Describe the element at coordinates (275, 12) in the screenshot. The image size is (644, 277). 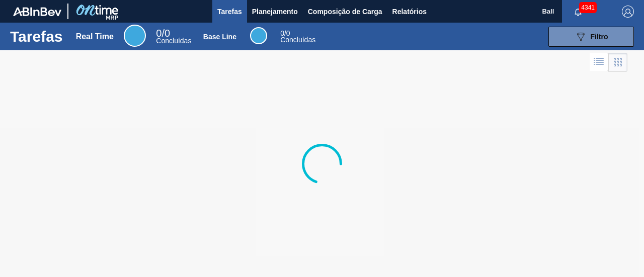
I see `span: Planejamento` at that location.